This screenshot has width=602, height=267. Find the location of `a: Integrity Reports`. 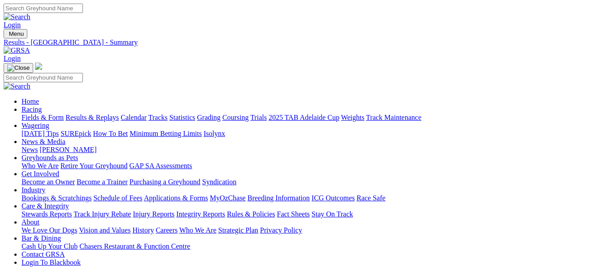

a: Integrity Reports is located at coordinates (200, 214).